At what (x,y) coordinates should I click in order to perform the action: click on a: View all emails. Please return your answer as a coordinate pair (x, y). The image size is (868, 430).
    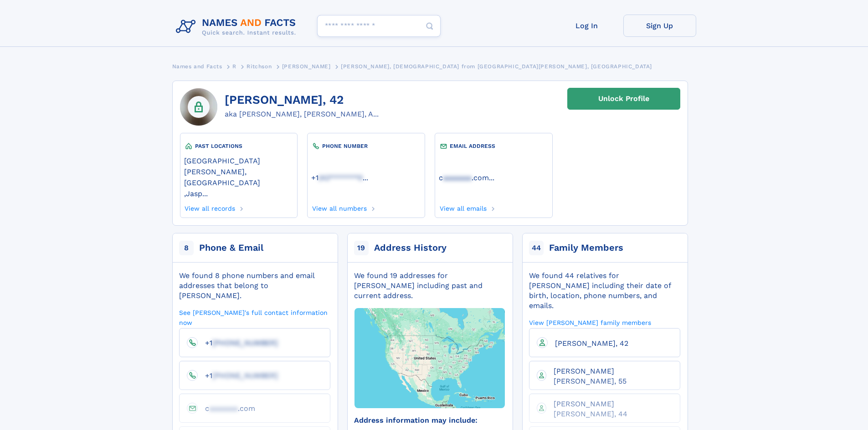
    Looking at the image, I should click on (462, 208).